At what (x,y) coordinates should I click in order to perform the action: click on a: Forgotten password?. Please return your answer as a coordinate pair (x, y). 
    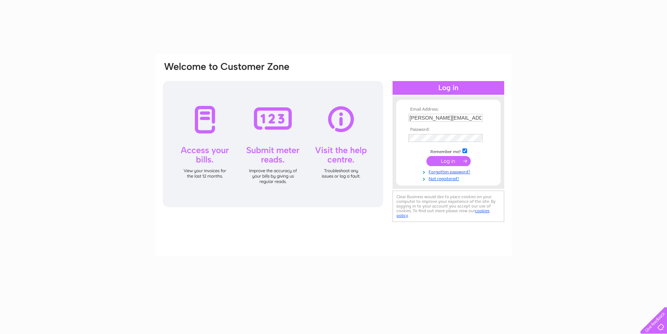
    Looking at the image, I should click on (449, 171).